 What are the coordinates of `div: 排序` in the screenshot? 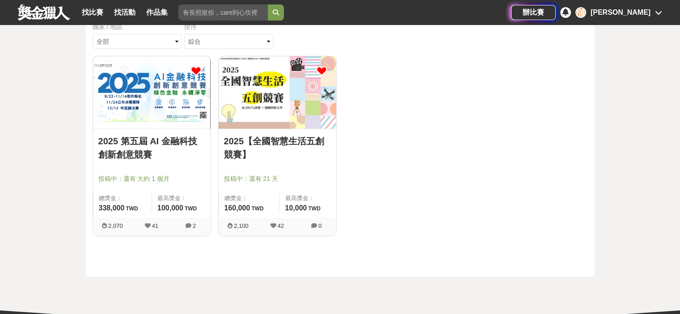 It's located at (230, 27).